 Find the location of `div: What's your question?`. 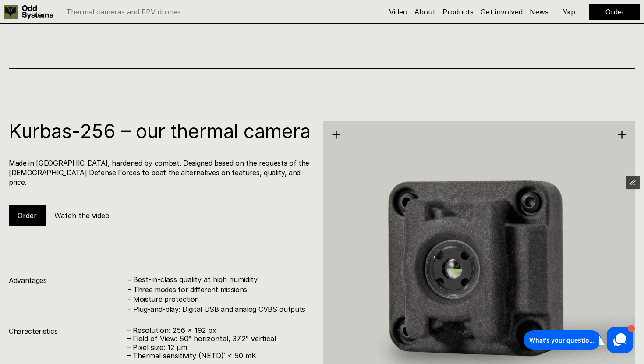

div: What's your question? is located at coordinates (41, 15).